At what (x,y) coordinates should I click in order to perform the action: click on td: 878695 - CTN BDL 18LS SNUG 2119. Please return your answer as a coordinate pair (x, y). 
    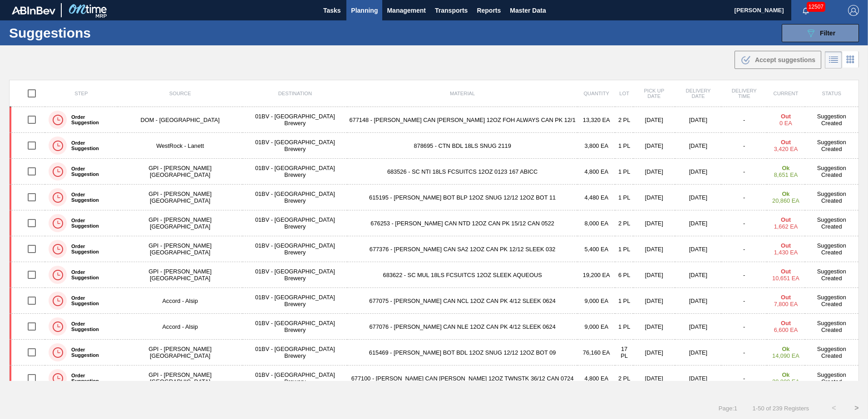
    Looking at the image, I should click on (462, 146).